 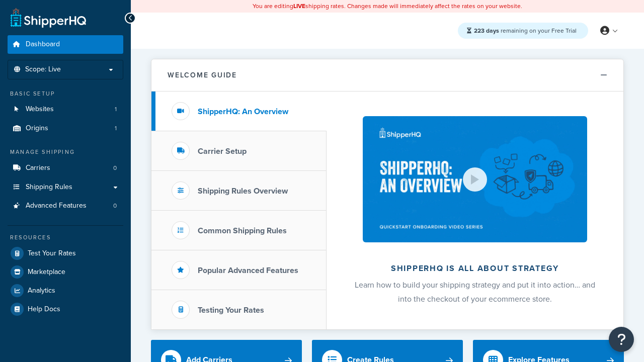 What do you see at coordinates (49, 187) in the screenshot?
I see `span: Shipping Rules` at bounding box center [49, 187].